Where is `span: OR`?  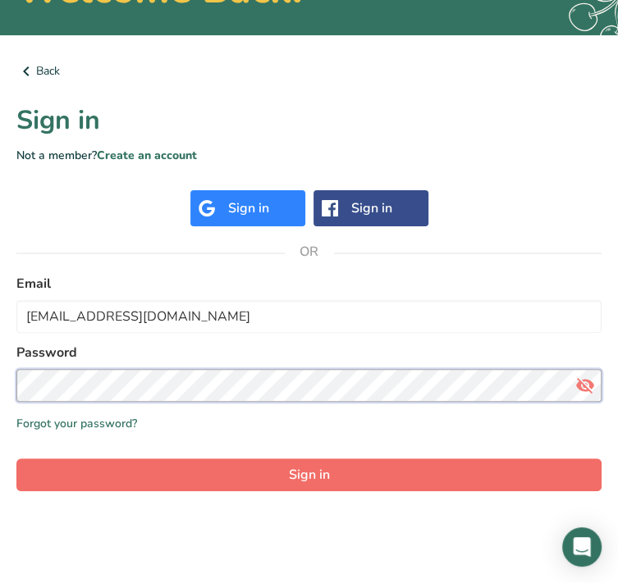
span: OR is located at coordinates (309, 252).